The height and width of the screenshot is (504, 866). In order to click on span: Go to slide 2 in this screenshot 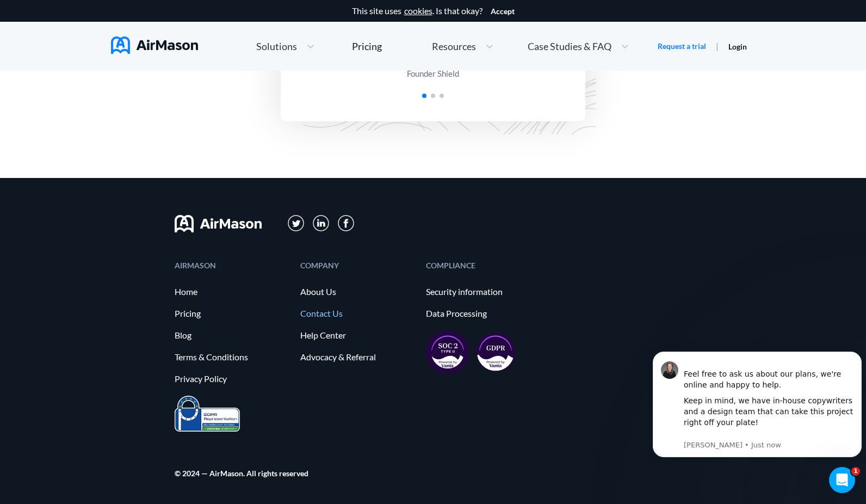, I will do `click(433, 96)`.